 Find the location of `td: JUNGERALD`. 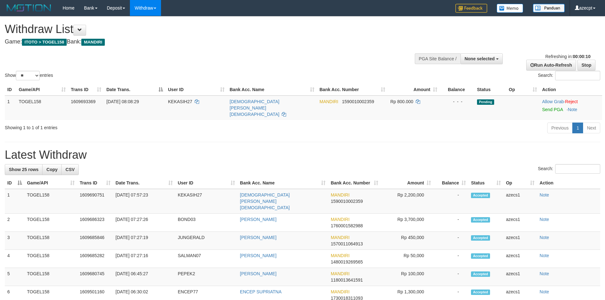

td: JUNGERALD is located at coordinates (207, 241).